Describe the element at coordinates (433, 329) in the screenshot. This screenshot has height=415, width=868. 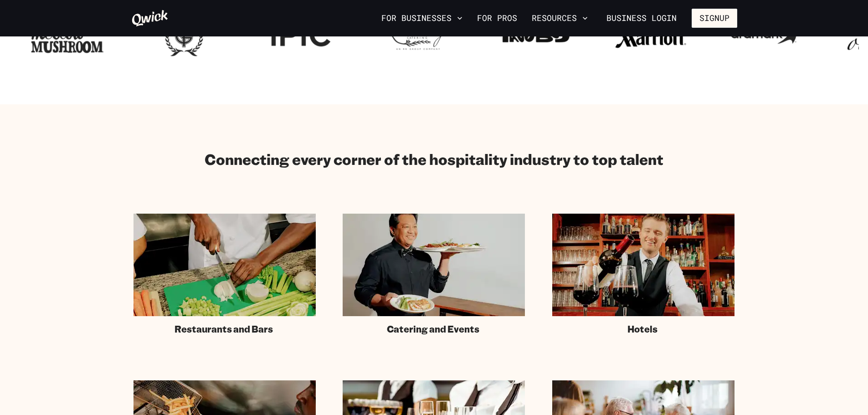
I see `span: Catering and Events` at that location.